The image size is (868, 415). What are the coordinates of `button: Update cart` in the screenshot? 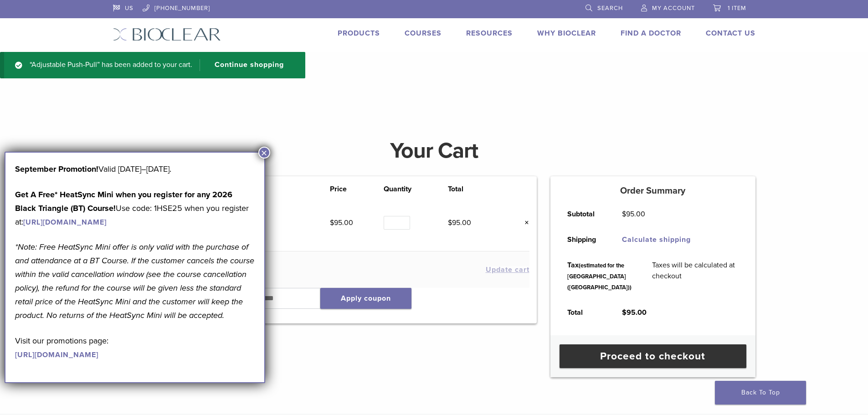 It's located at (508, 270).